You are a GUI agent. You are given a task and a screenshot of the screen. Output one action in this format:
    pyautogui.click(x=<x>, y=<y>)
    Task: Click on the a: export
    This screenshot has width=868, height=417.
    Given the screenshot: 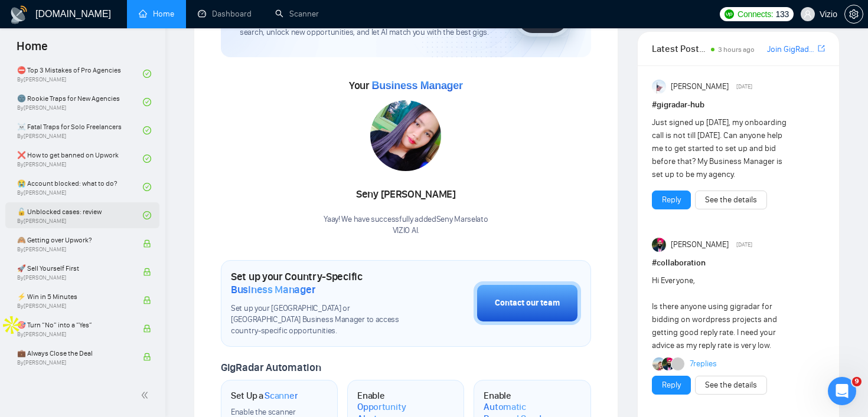 What is the action you would take?
    pyautogui.click(x=822, y=48)
    